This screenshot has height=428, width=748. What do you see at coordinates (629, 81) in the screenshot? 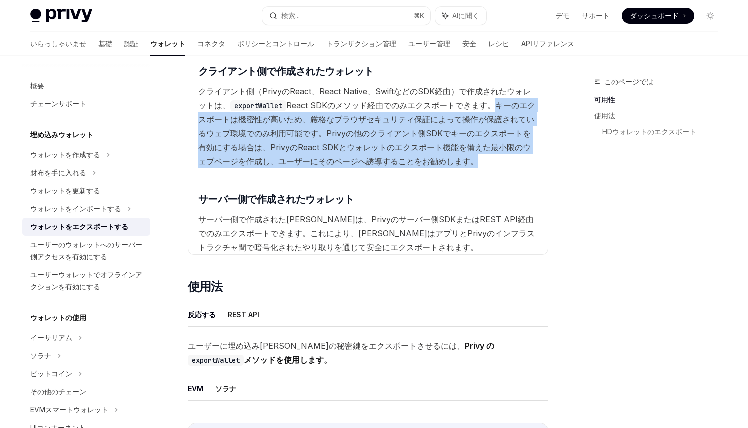
I see `font: このページでは` at bounding box center [629, 81].